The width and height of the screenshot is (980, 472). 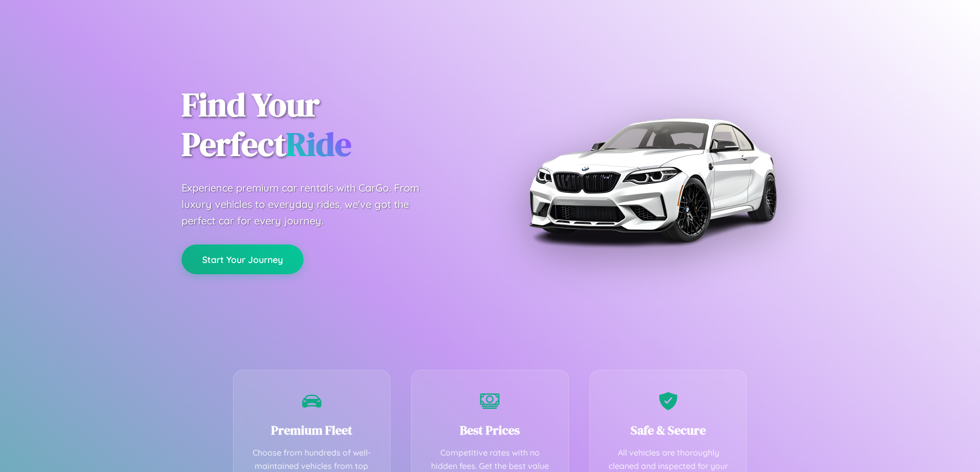 I want to click on img: Premium BMW car rental vehicle, so click(x=652, y=179).